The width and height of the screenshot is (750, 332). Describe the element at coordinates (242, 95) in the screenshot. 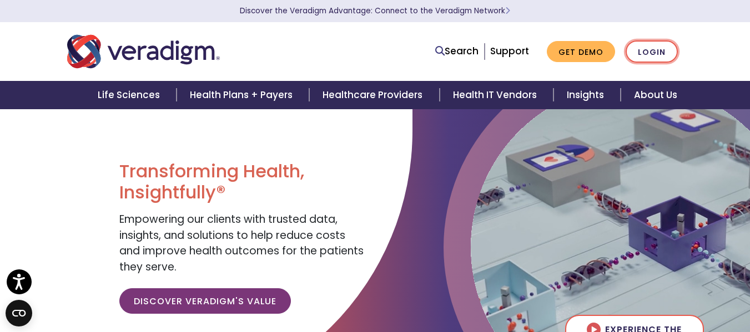

I see `a: Health Plans + Payers` at that location.